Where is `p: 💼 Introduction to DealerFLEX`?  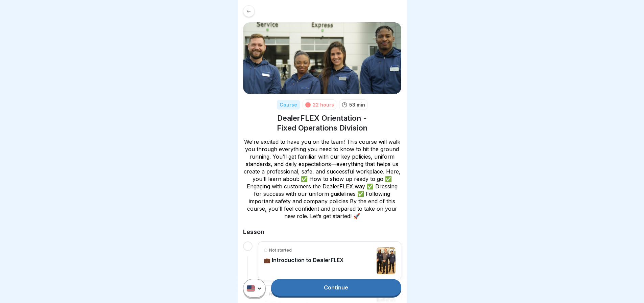 p: 💼 Introduction to DealerFLEX is located at coordinates (304, 260).